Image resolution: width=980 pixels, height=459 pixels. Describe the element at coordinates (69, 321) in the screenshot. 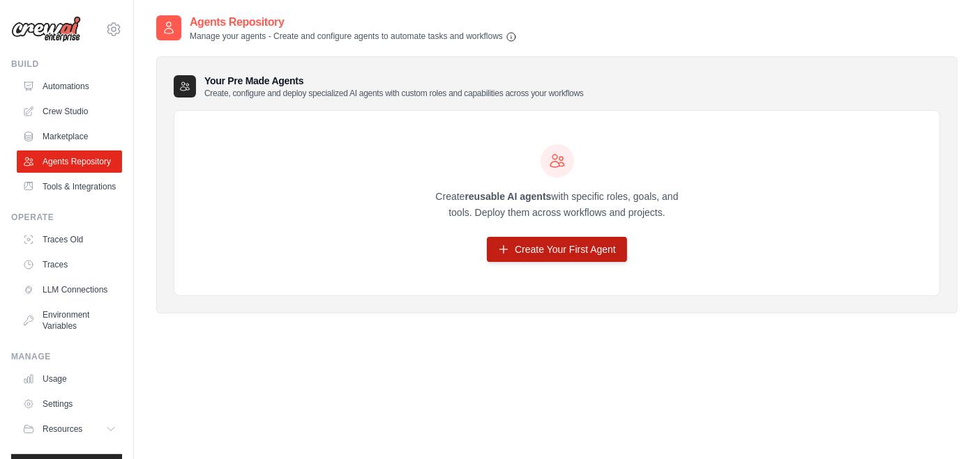

I see `a: Environment Variables` at that location.